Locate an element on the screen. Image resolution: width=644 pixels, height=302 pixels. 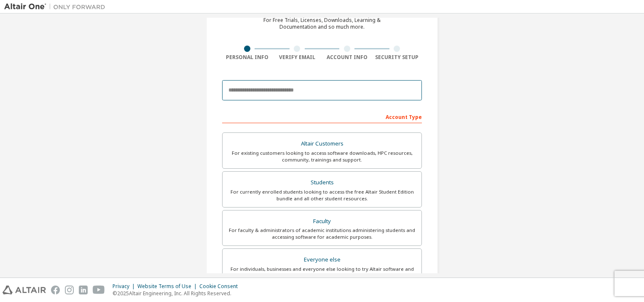
div: For individuals, businesses and everyone else looking to try Altair software and explore our prod... is located at coordinates (322, 272).